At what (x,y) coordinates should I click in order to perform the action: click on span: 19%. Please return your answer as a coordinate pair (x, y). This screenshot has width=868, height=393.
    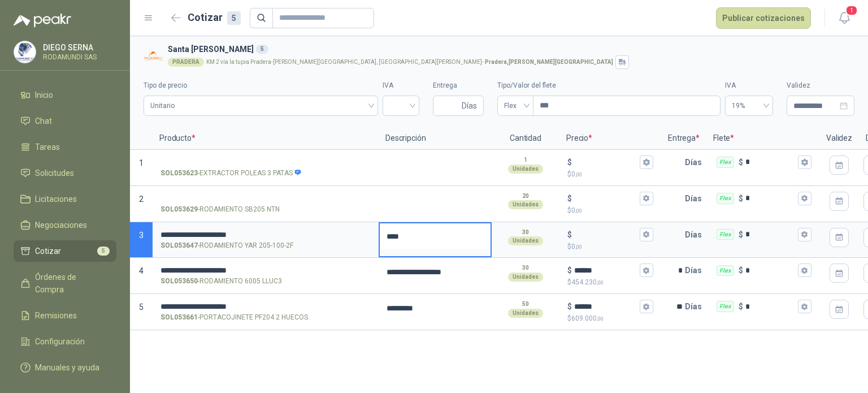
    Looking at the image, I should click on (748, 106).